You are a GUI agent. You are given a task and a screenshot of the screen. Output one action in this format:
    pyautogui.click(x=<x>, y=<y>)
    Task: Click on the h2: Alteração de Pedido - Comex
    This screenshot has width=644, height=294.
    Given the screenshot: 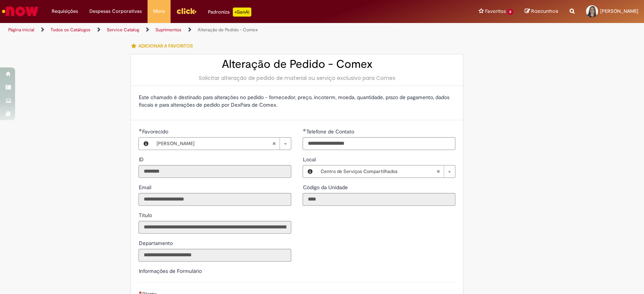 What is the action you would take?
    pyautogui.click(x=297, y=64)
    